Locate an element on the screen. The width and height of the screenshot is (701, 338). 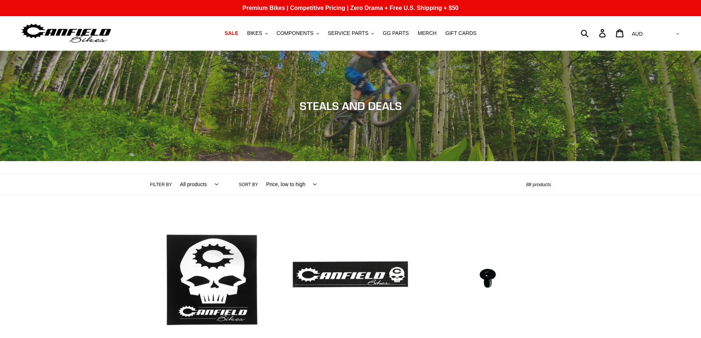
label: Filter by is located at coordinates (161, 185).